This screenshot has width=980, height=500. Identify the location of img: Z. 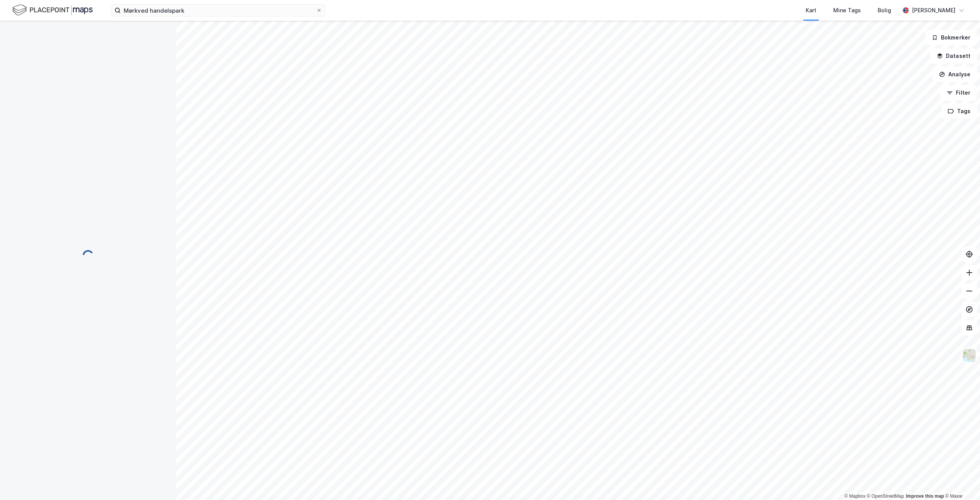
(969, 355).